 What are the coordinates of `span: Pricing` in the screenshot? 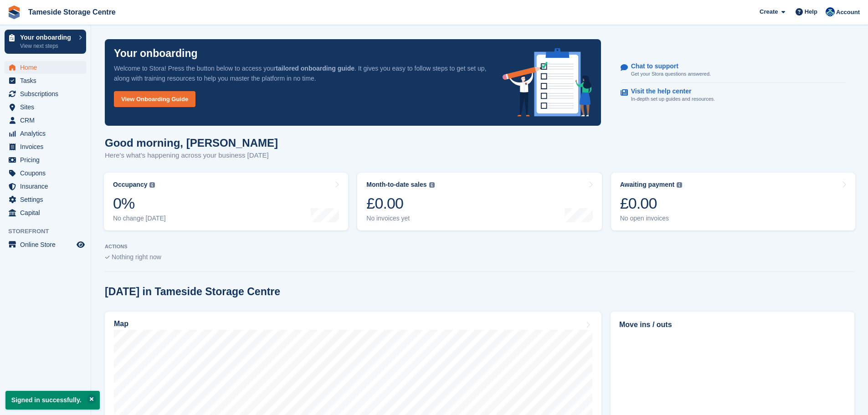 It's located at (48, 160).